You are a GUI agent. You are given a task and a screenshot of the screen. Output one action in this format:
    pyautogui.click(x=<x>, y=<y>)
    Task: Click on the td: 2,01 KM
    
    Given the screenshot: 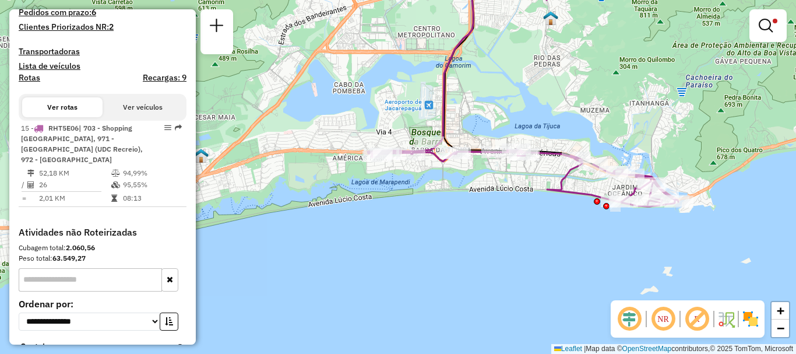 What is the action you would take?
    pyautogui.click(x=75, y=198)
    